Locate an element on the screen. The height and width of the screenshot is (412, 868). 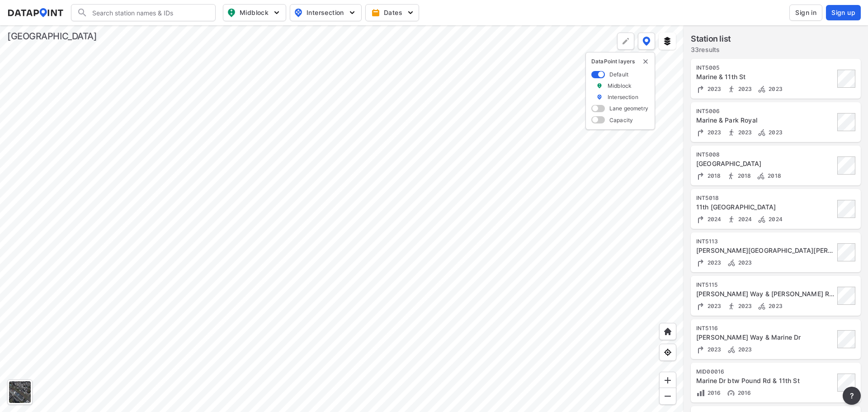
img: map_pin_int.54838e6b.svg is located at coordinates (298, 12).